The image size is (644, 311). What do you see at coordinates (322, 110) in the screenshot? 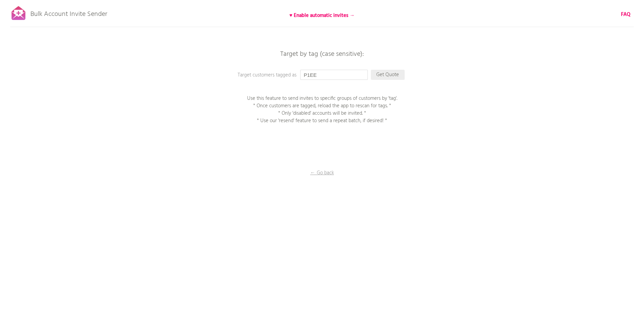
I see `p: Use this feature to send invites to specific groups of customers by 'tag'. * Once customers are t...` at bounding box center [322, 110].